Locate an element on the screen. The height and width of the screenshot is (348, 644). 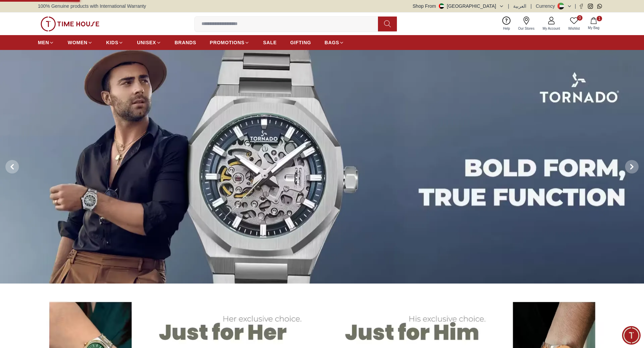
a: BRANDS is located at coordinates (186, 42).